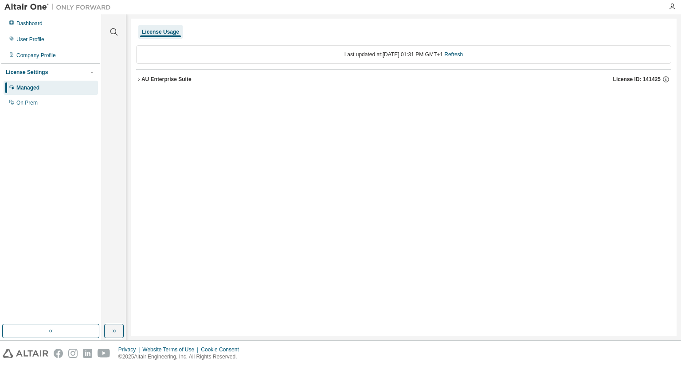 This screenshot has height=366, width=681. I want to click on button: AU Enterprise SuiteLicense ID: 141425, so click(403, 79).